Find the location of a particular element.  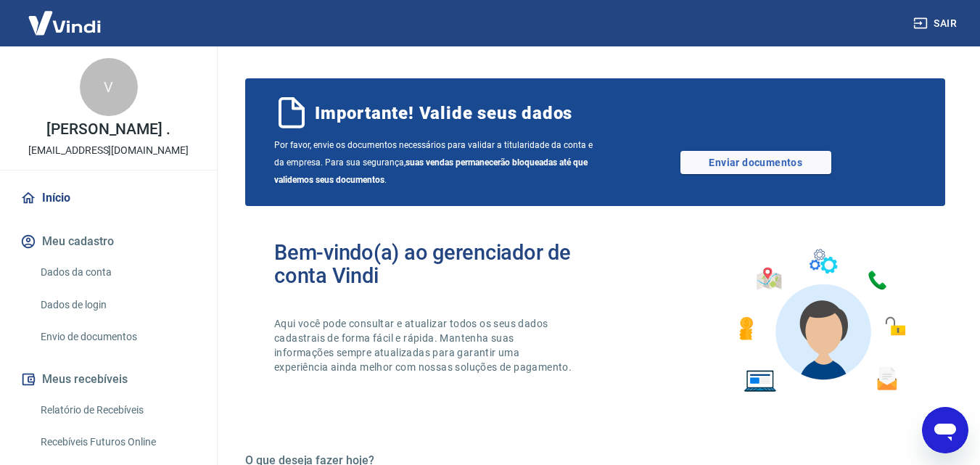

div: V is located at coordinates (109, 87).